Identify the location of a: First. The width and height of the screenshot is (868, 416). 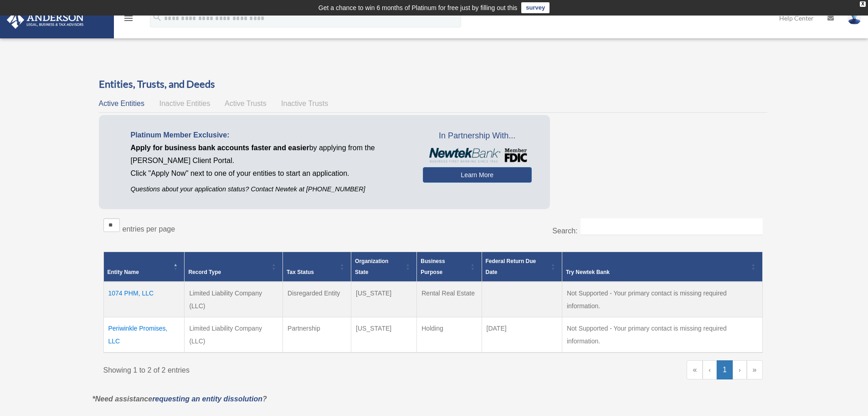
(694, 370).